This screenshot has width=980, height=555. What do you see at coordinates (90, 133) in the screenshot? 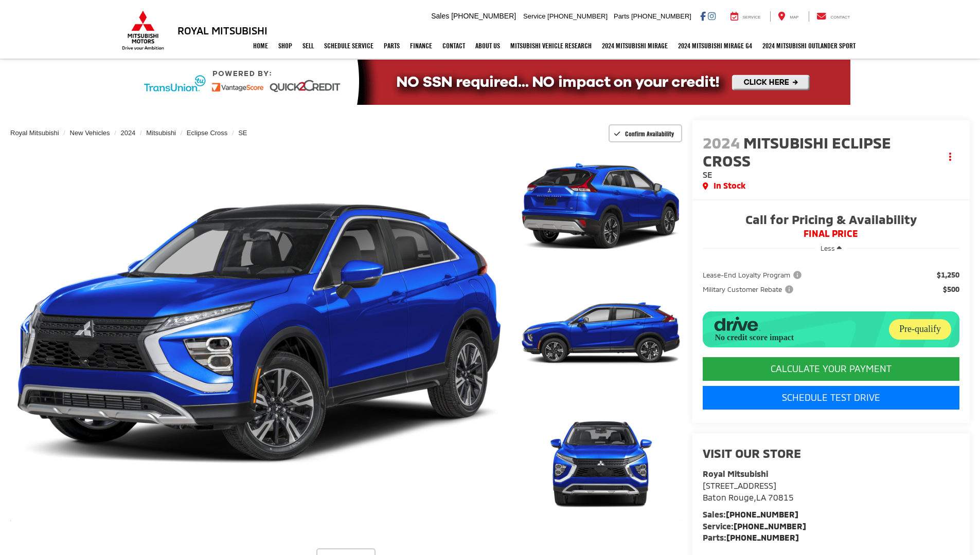
I see `a: New Vehicles` at bounding box center [90, 133].